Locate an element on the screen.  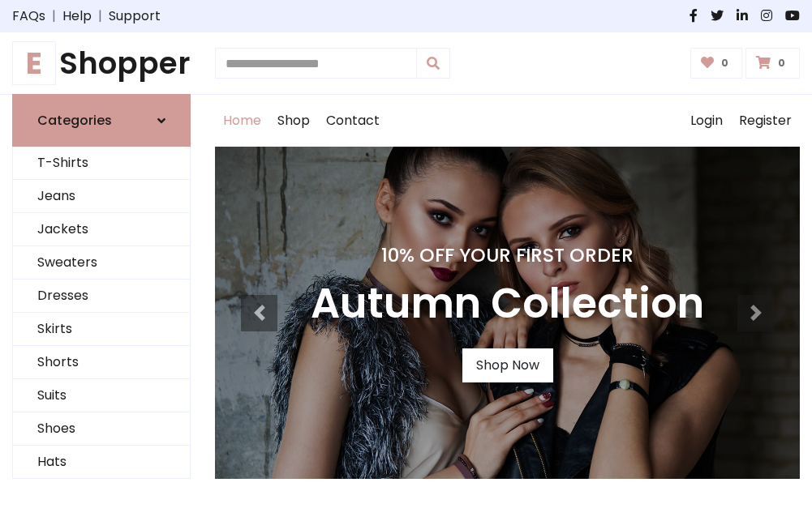
a: Sweaters is located at coordinates (101, 262).